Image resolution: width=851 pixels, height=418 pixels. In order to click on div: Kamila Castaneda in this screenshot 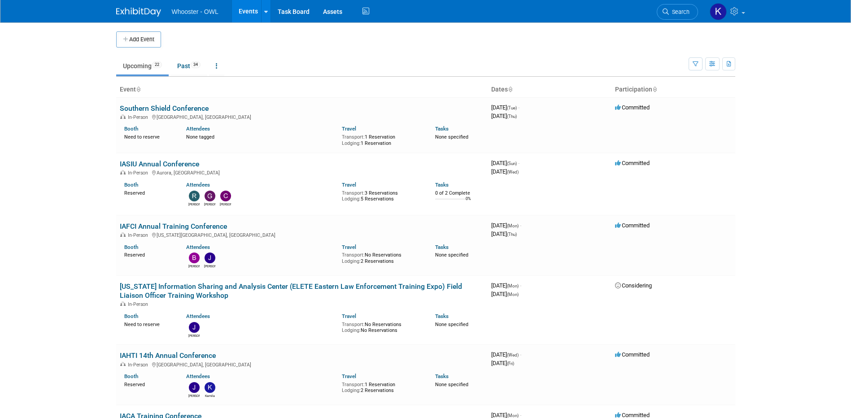, I will do `click(210, 396)`.